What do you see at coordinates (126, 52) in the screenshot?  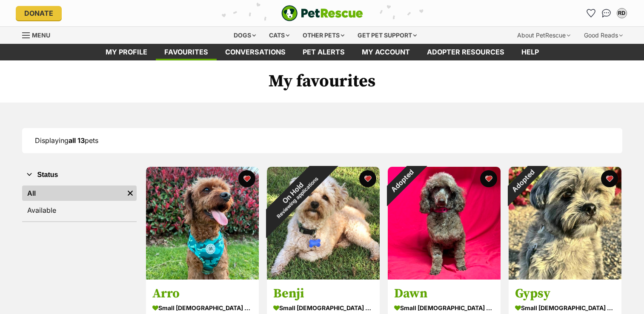 I see `a: My profile` at bounding box center [126, 52].